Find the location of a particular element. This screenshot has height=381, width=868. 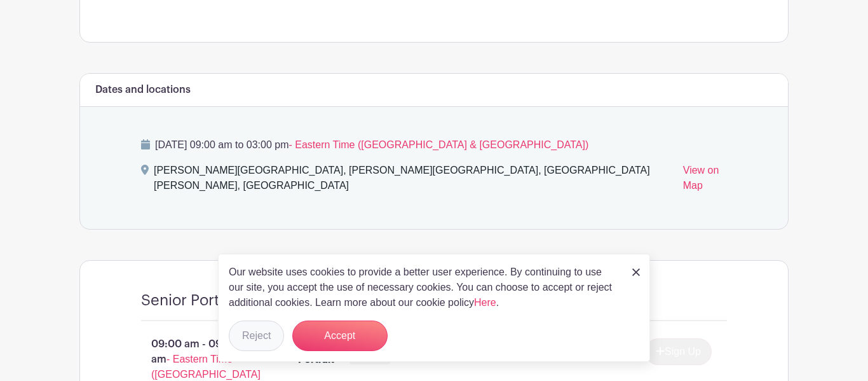

a: Here is located at coordinates (485, 302).